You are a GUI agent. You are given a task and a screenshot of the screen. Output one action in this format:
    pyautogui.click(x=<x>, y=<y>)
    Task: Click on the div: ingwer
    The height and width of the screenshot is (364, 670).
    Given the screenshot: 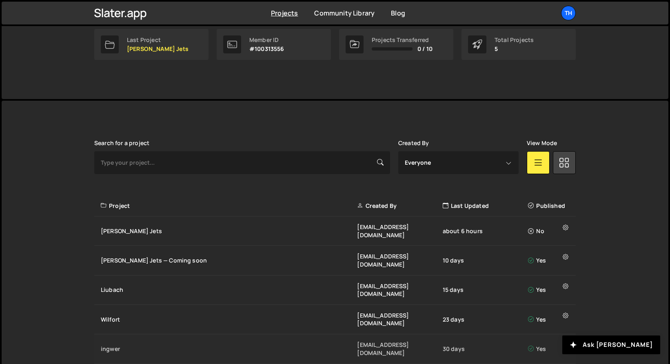 What is the action you would take?
    pyautogui.click(x=229, y=349)
    